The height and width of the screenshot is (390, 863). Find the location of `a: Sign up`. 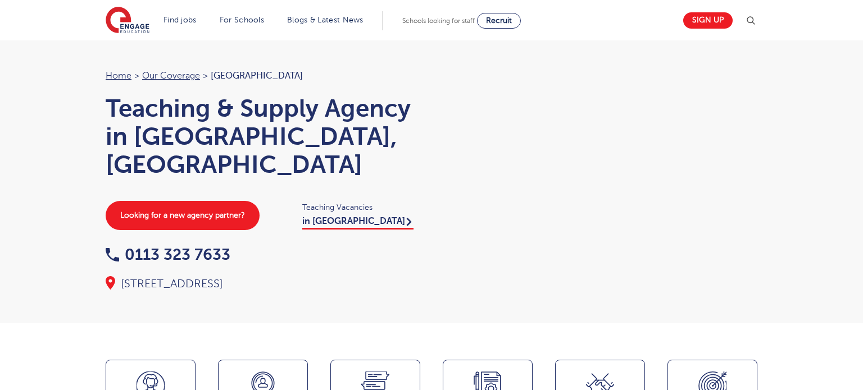

a: Sign up is located at coordinates (708, 20).